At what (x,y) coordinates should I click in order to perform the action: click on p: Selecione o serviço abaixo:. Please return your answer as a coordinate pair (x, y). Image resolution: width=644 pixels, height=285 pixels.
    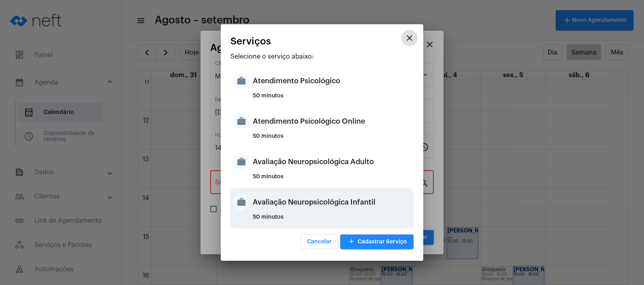
    Looking at the image, I should click on (322, 57).